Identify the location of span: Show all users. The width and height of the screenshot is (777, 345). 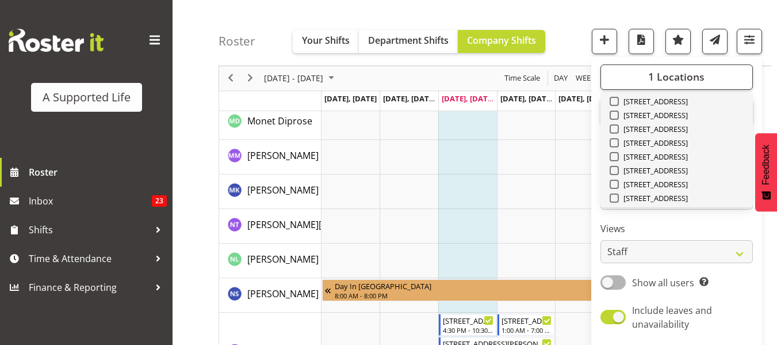
(663, 283).